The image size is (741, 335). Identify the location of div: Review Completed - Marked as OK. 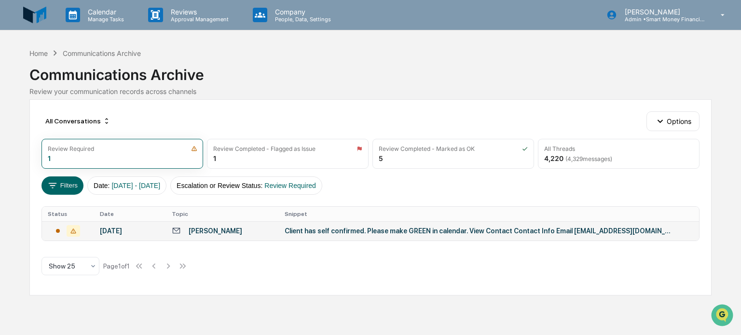
(426, 149).